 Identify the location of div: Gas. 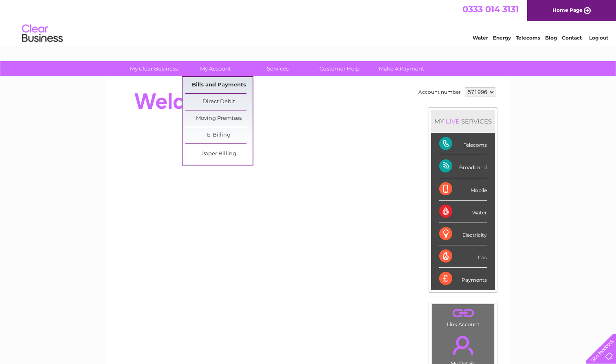
(463, 256).